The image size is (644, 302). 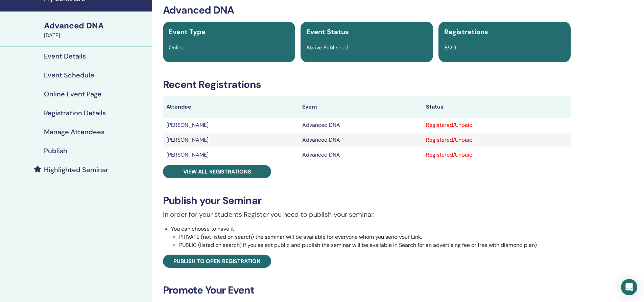 What do you see at coordinates (466, 32) in the screenshot?
I see `span: Registrations` at bounding box center [466, 32].